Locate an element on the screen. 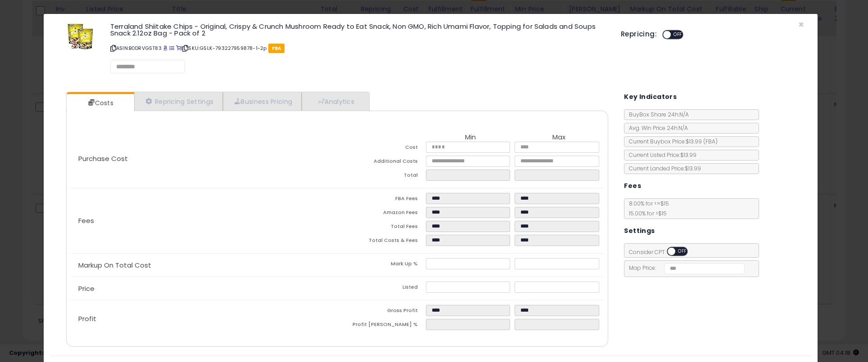 This screenshot has height=362, width=868. h5: Fees is located at coordinates (632, 186).